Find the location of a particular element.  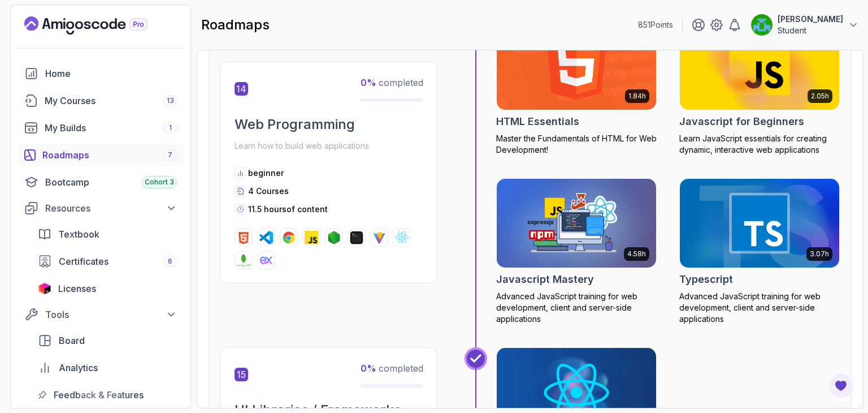

button: Resources is located at coordinates (100, 208).